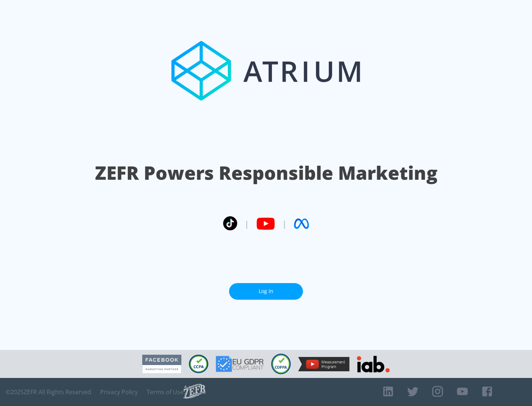 This screenshot has width=532, height=406. I want to click on img: Facebook Marketing Partner, so click(162, 364).